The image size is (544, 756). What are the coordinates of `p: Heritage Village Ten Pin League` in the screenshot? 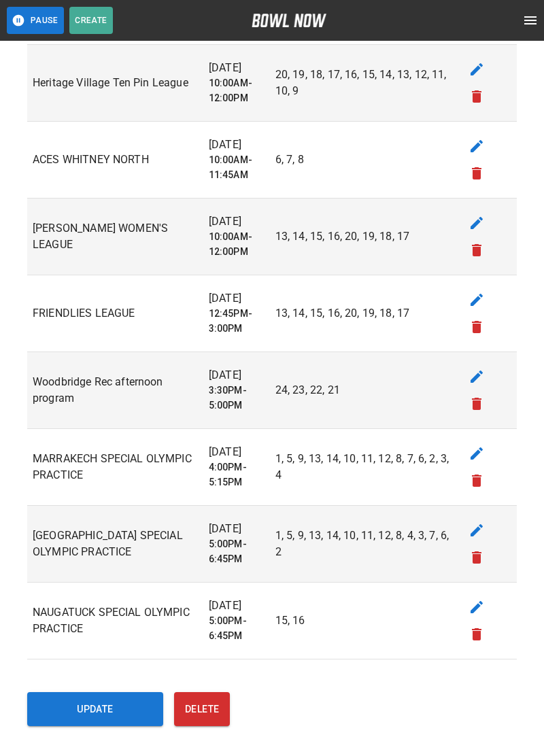 It's located at (117, 83).